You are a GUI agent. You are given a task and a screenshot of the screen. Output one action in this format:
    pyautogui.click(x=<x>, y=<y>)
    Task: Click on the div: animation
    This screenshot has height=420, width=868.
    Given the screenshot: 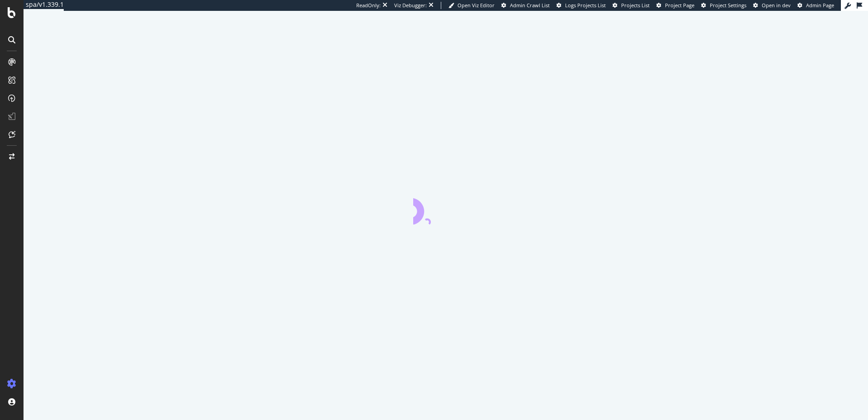 What is the action you would take?
    pyautogui.click(x=446, y=208)
    